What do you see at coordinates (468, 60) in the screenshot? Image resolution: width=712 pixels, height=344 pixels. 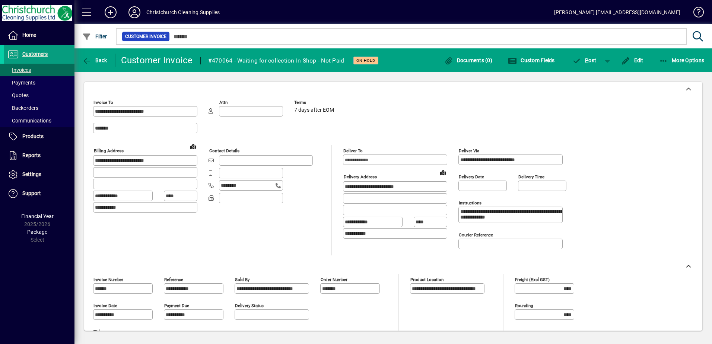 I see `span: Documents (0)` at bounding box center [468, 60].